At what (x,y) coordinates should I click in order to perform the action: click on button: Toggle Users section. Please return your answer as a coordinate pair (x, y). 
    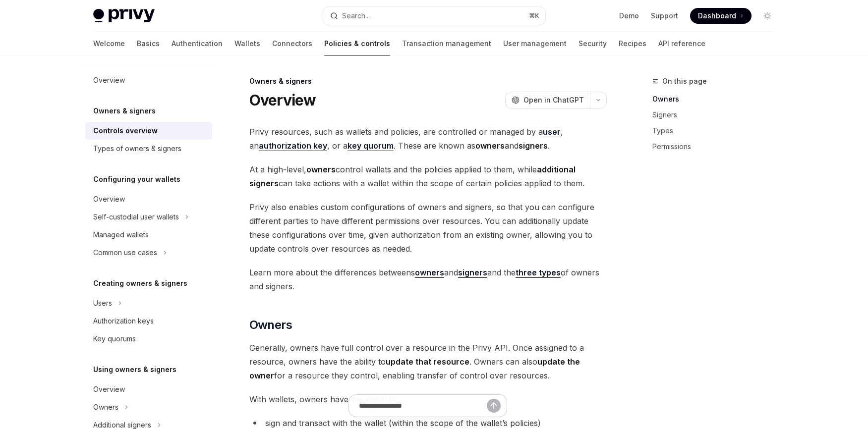
    Looking at the image, I should click on (148, 303).